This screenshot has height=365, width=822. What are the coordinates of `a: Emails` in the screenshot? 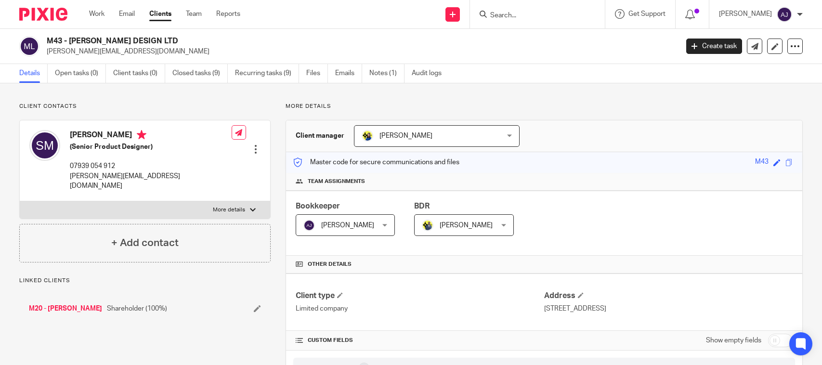 It's located at (348, 73).